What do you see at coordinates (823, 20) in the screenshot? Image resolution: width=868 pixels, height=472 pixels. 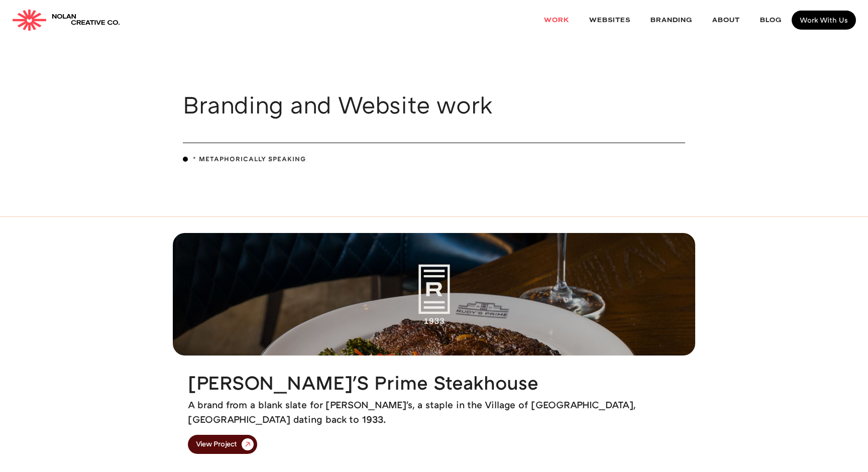 I see `a: Work With Us` at bounding box center [823, 20].